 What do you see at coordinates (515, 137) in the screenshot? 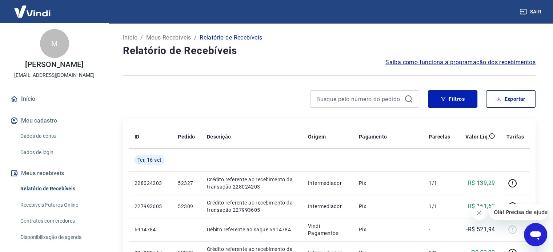
I see `p: Tarifas` at bounding box center [515, 137].